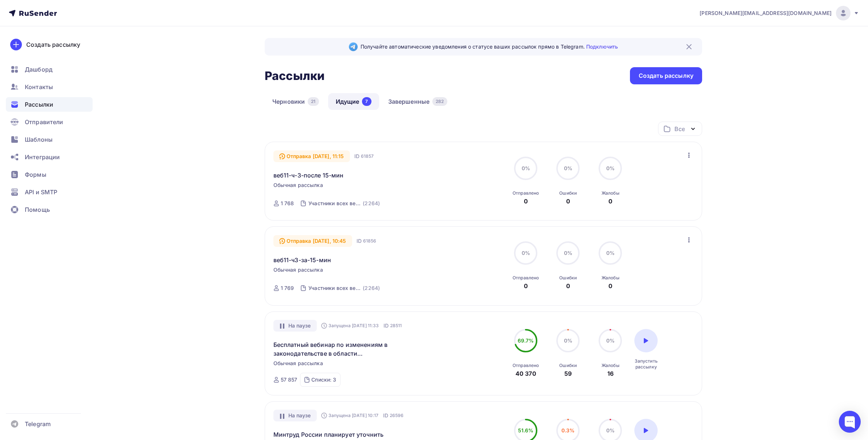  What do you see at coordinates (39, 104) in the screenshot?
I see `span: Рассылки` at bounding box center [39, 104].